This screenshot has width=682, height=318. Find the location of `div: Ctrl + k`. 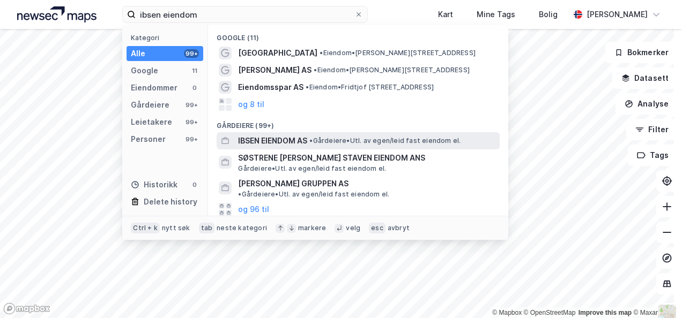

div: Ctrl + k is located at coordinates (145, 228).